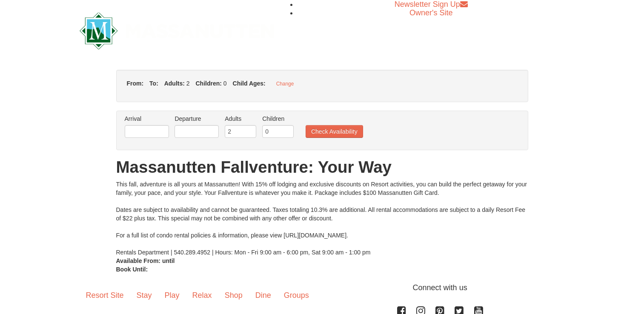 The height and width of the screenshot is (314, 644). Describe the element at coordinates (197, 119) in the screenshot. I see `label: Departure` at that location.